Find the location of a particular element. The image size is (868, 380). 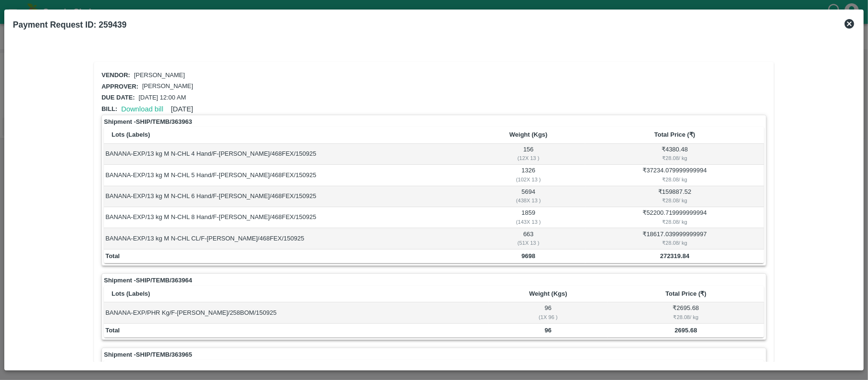

td: ₹ 37234.079999999994 is located at coordinates (675, 175).